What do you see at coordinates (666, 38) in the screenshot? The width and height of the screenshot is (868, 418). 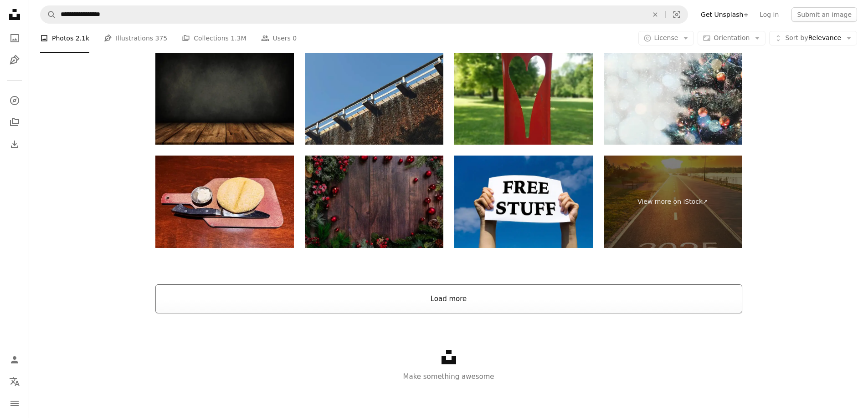 I see `button: License` at bounding box center [666, 38].